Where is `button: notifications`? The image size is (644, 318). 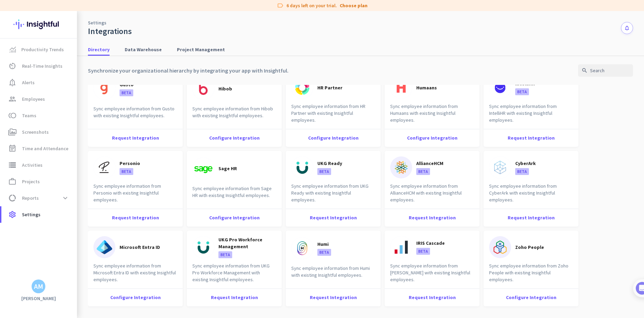
button: notifications is located at coordinates (627, 28).